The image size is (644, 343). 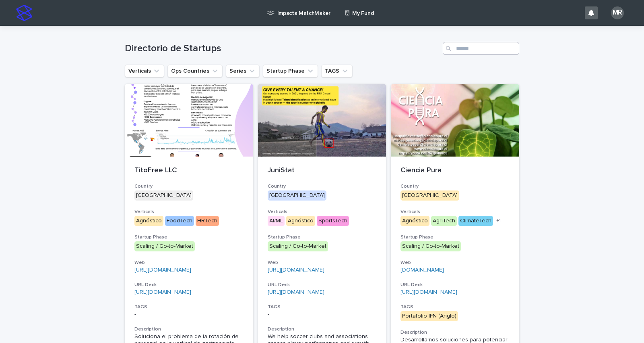 I want to click on div: MR, so click(x=617, y=13).